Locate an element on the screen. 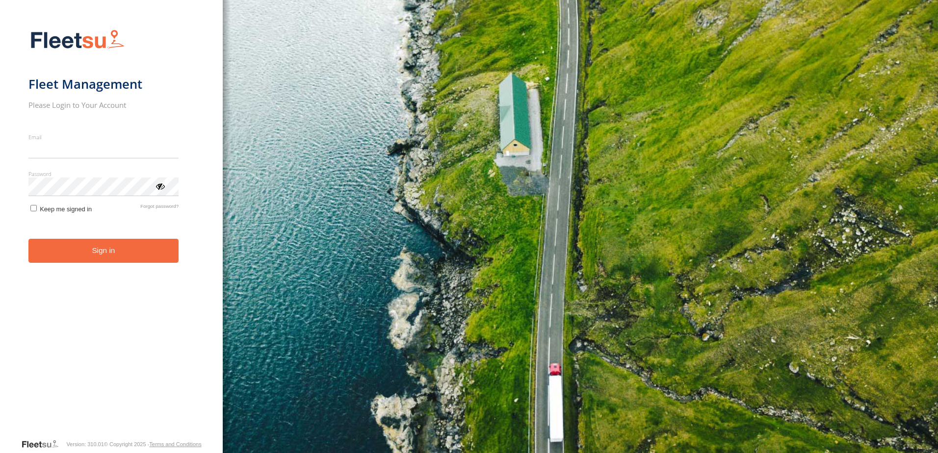 This screenshot has width=938, height=453. input: Keep me signed in is located at coordinates (33, 208).